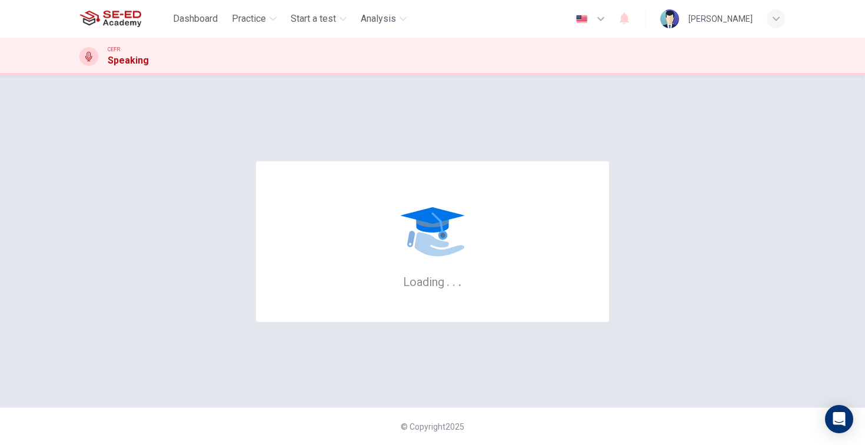 The image size is (865, 445). Describe the element at coordinates (195, 19) in the screenshot. I see `a: Dashboard` at that location.